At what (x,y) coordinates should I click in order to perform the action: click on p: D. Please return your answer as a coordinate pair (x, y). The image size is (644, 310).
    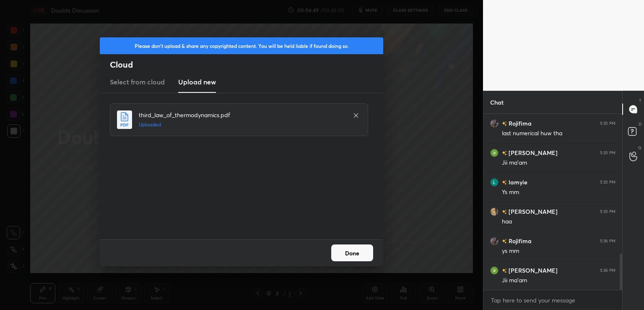
    Looking at the image, I should click on (640, 123).